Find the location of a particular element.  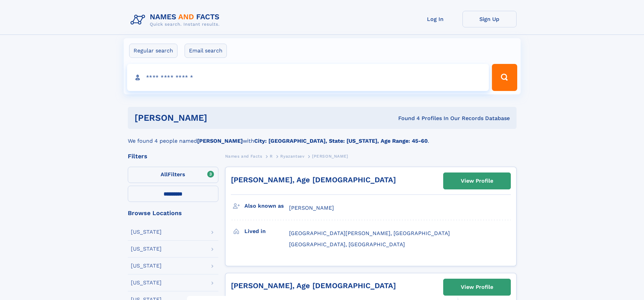

div: Filters is located at coordinates (173, 156).